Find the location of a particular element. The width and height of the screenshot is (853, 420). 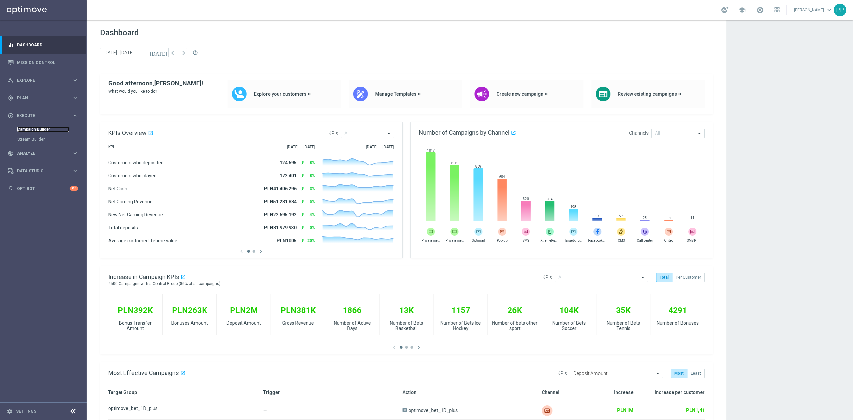

i: equalizer is located at coordinates (11, 45).